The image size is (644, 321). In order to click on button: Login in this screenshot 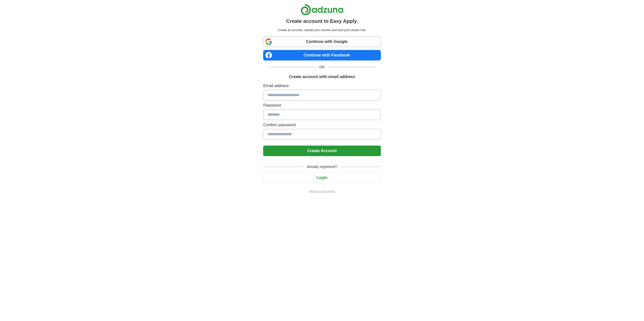, I will do `click(321, 178)`.